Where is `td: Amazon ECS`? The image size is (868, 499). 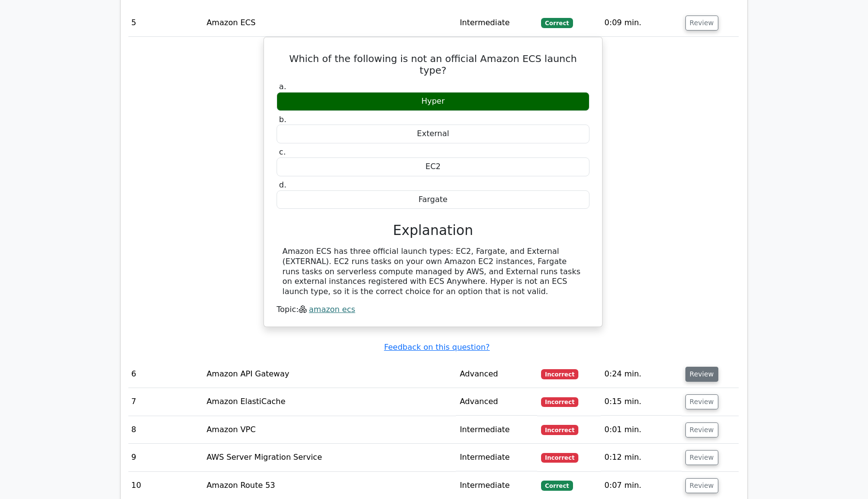 td: Amazon ECS is located at coordinates (329, 23).